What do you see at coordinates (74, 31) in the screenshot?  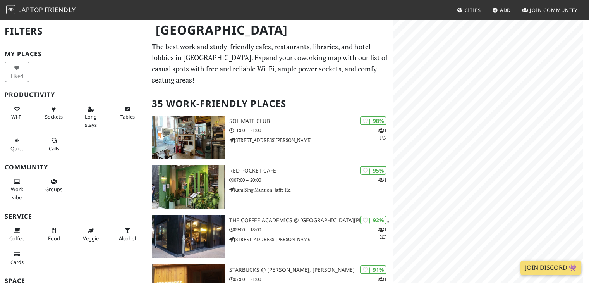 I see `h2: Filters` at bounding box center [74, 31].